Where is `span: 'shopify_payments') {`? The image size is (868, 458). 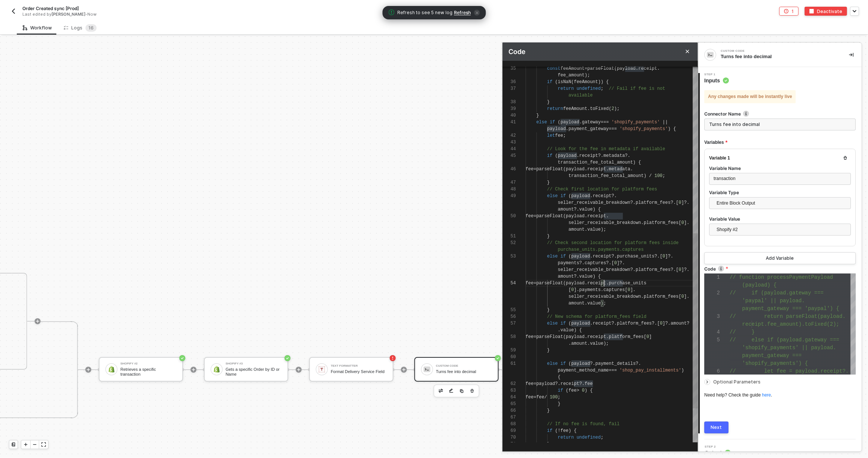
span: 'shopify_payments') { is located at coordinates (776, 364).